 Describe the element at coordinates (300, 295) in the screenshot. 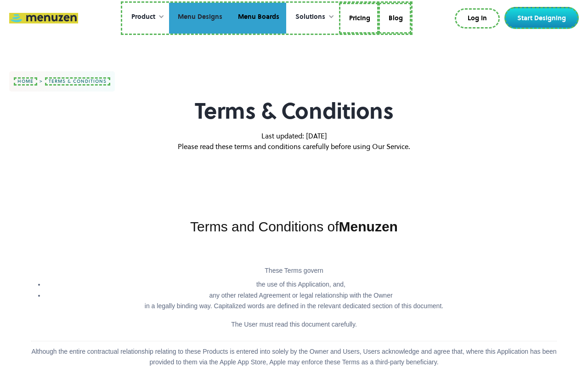

I see `li: any other related Agreement or legal relationship with the Owner` at that location.